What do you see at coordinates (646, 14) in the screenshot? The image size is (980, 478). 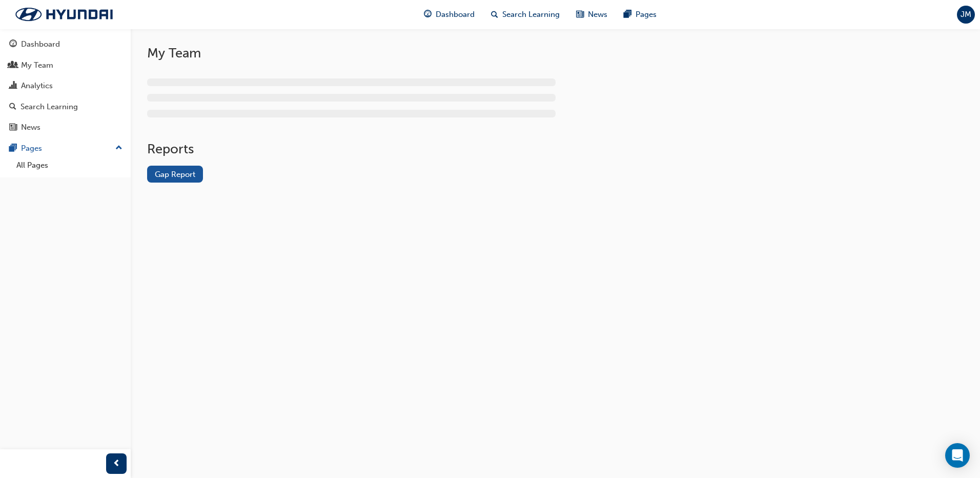 I see `span: Pages` at bounding box center [646, 14].